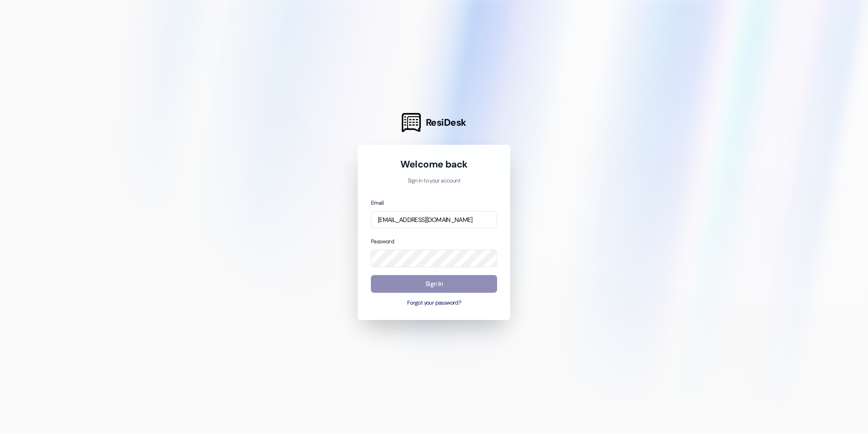 The width and height of the screenshot is (868, 433). What do you see at coordinates (411, 123) in the screenshot?
I see `img: ResiDesk Logo` at bounding box center [411, 123].